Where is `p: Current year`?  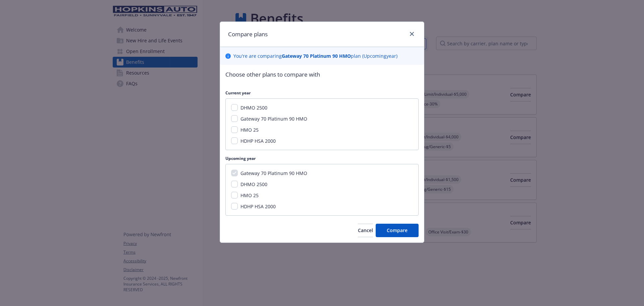 p: Current year is located at coordinates (322, 93).